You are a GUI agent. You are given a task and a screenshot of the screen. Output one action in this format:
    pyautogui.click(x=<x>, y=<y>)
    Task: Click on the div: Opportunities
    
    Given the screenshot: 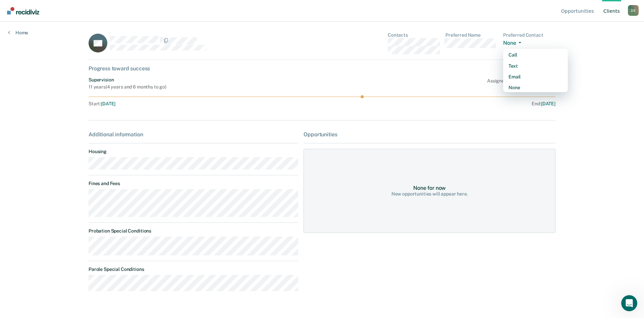 What is the action you would take?
    pyautogui.click(x=430, y=134)
    